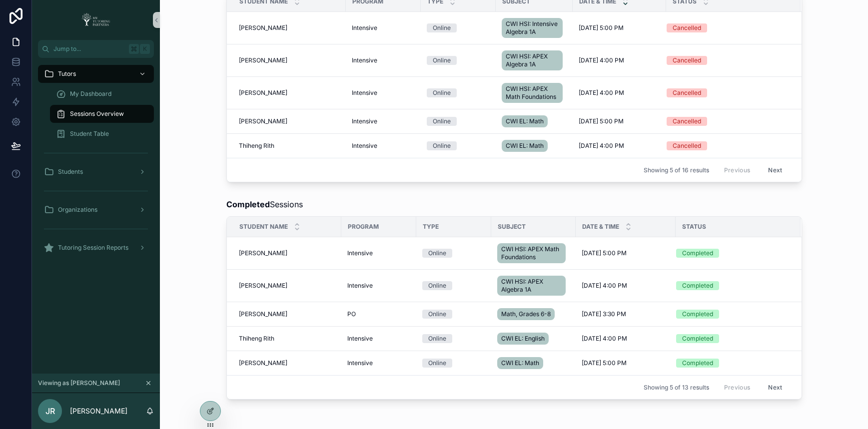 This screenshot has width=868, height=429. I want to click on a: CWI HSI: APEX Math Foundations, so click(533, 253).